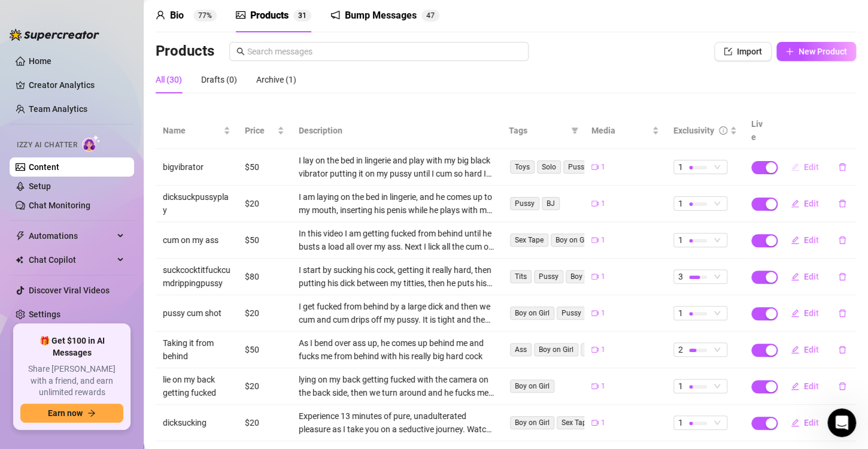 The width and height of the screenshot is (868, 449). I want to click on span: Tits, so click(521, 276).